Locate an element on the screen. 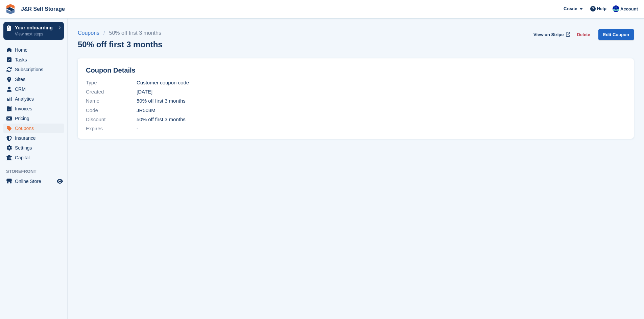  img: stora-icon-8386f47178a22dfd0bd8f6a31ec36ba5ce8667c1dd55bd0f319d3a0aa187defe.svg is located at coordinates (10, 9).